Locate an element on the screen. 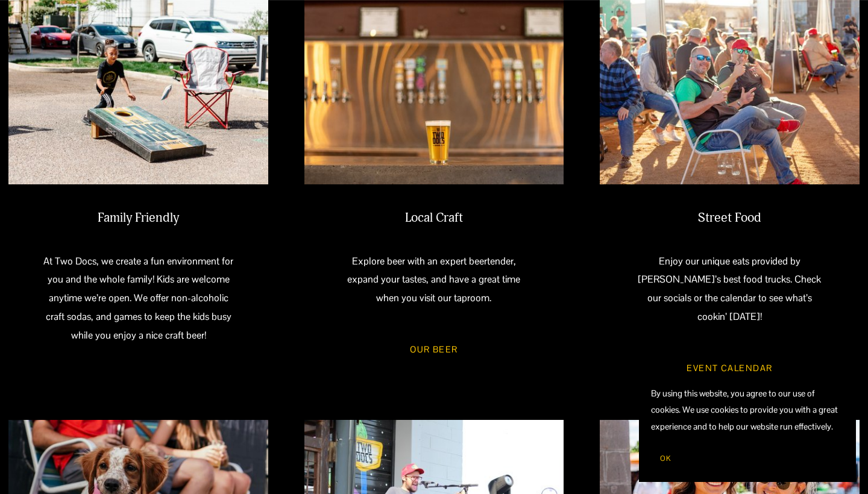 This screenshot has width=868, height=494. p: Explore beer with an expert beertender, expand your tastes, and have a great time when you visit ... is located at coordinates (434, 280).